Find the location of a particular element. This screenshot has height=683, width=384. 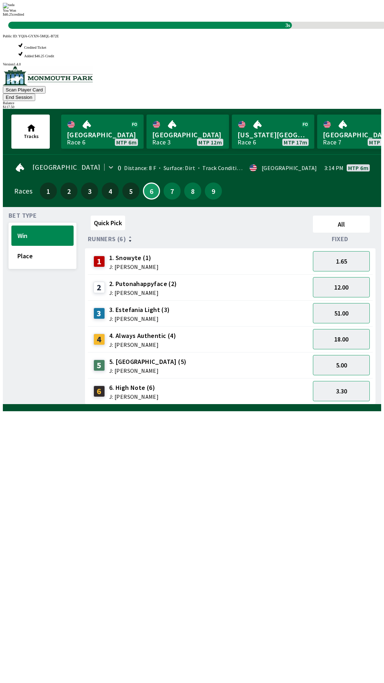

div: Fixed is located at coordinates (342, 239).